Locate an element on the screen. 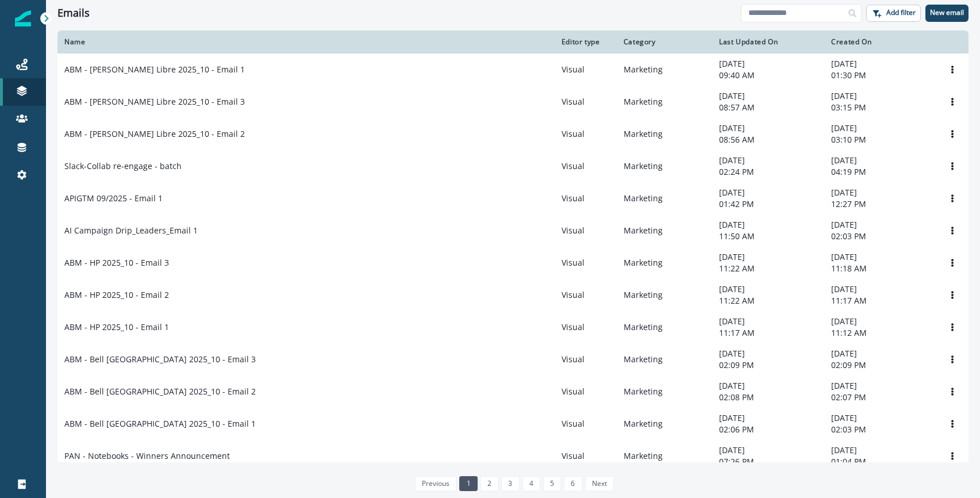  p: 02:06 PM is located at coordinates (768, 429).